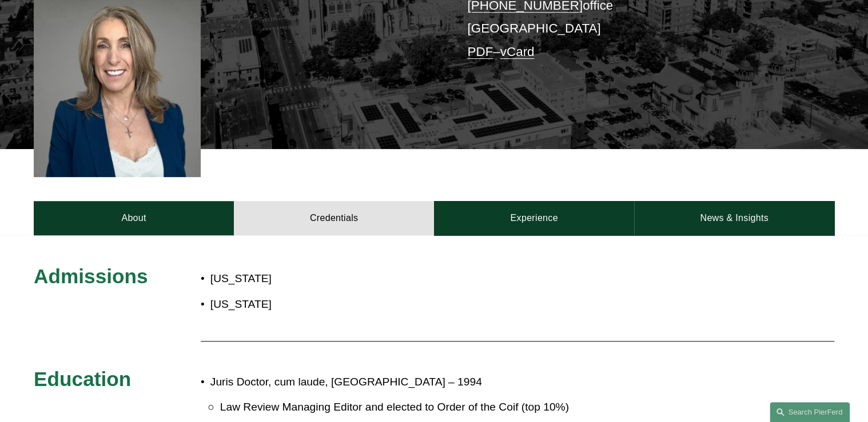 This screenshot has width=868, height=422. I want to click on a: PDF, so click(479, 51).